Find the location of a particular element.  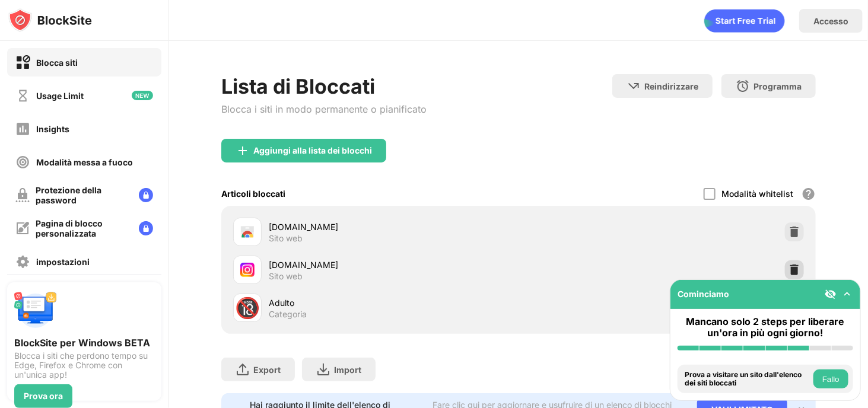

img: customize-block-page-off.svg is located at coordinates (23, 228).